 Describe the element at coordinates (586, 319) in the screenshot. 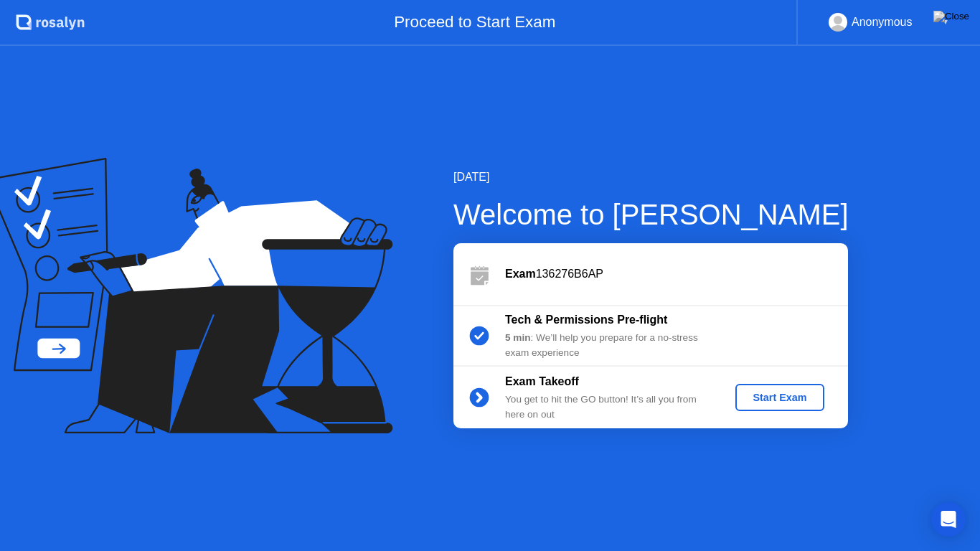

I see `b: Tech & Permissions Pre-flight` at that location.